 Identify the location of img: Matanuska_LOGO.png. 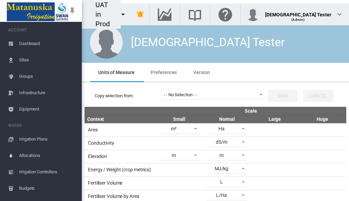
(38, 12).